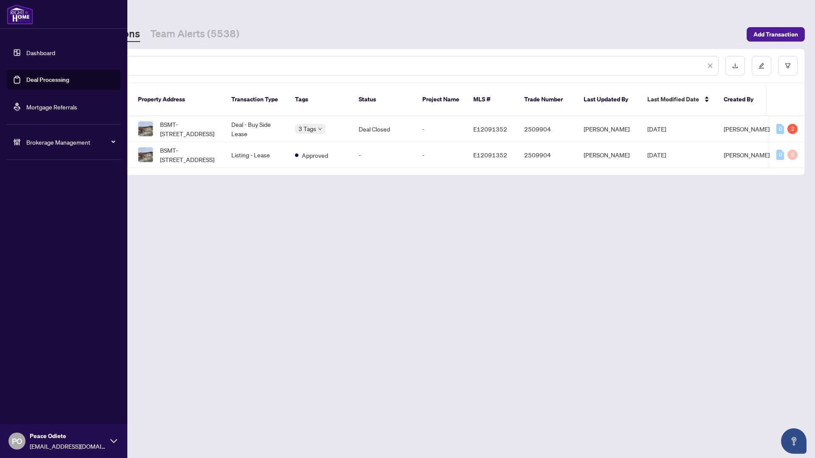 The image size is (815, 458). I want to click on button: edit, so click(761, 66).